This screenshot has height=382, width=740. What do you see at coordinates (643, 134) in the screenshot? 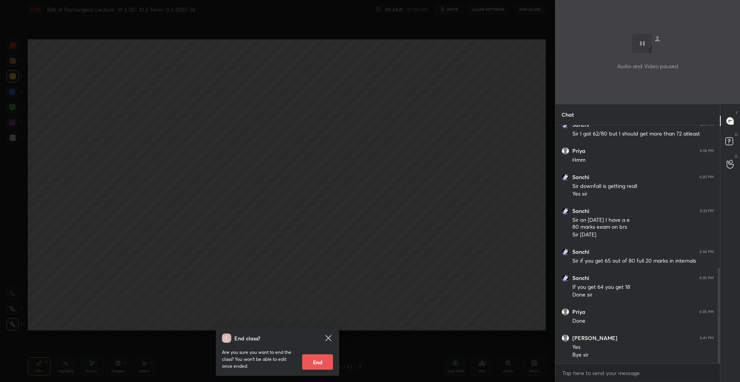
I see `div: Sir I got 62/80 but I should get more than 72 atleast` at bounding box center [643, 134].